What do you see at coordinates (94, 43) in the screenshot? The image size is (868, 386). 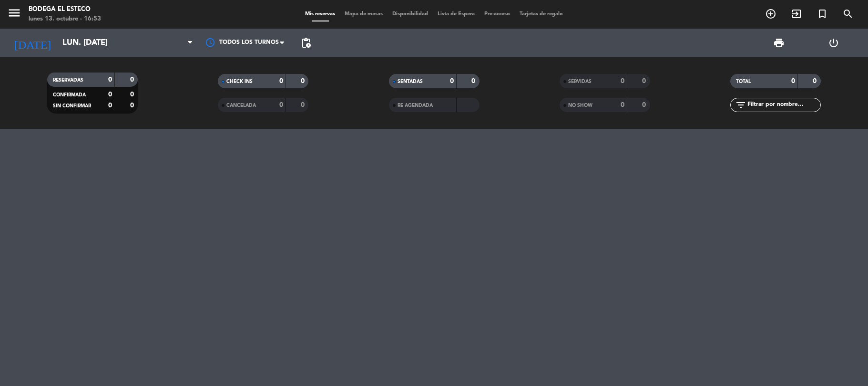 I see `i: arrow_drop_down` at bounding box center [94, 43].